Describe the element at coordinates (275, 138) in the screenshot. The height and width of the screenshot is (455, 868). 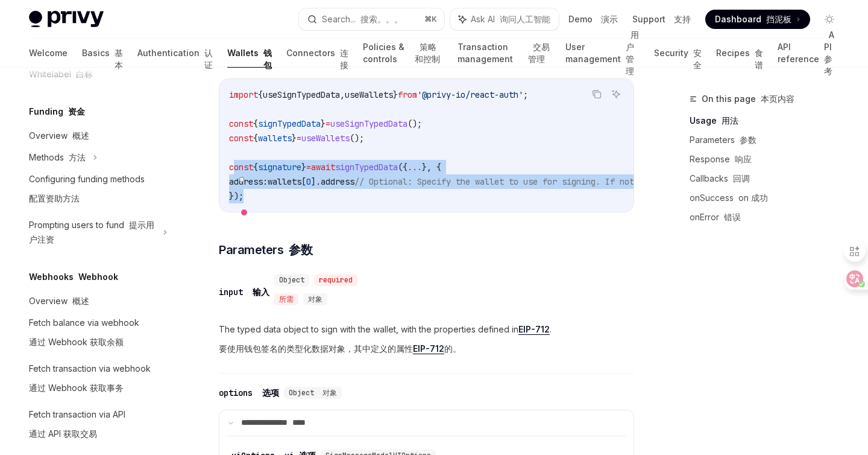
I see `span: wallets` at that location.